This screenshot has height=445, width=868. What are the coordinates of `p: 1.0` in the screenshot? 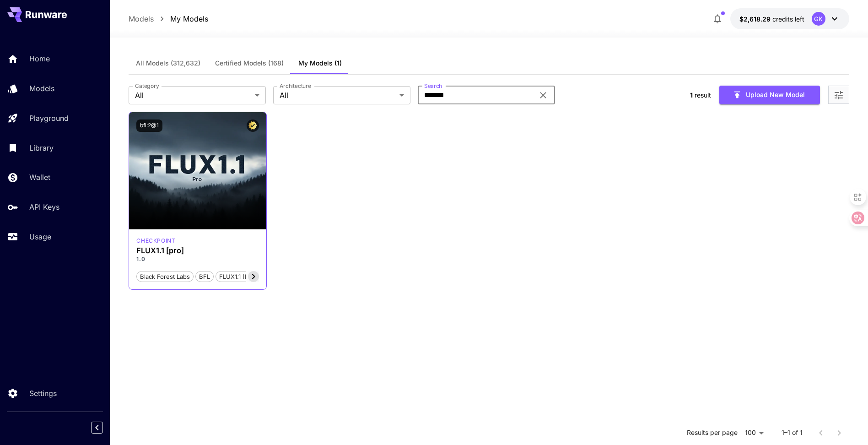 It's located at (198, 259).